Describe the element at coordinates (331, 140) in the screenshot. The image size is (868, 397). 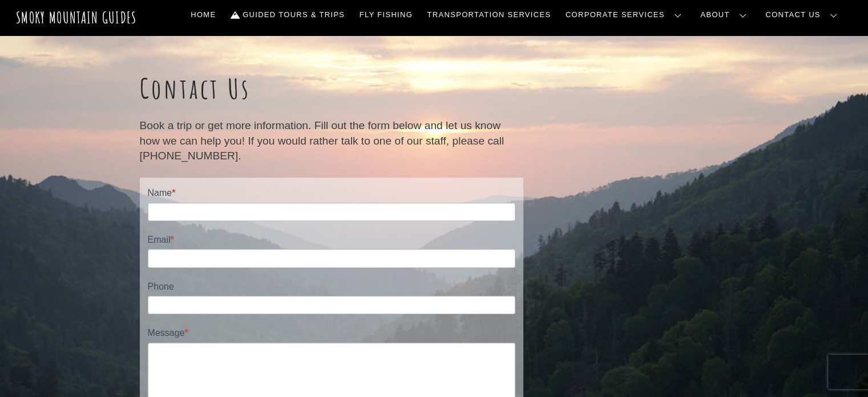
I see `p: Book a trip or get more information. Fill out the form below and let us know how we can help you!...` at that location.